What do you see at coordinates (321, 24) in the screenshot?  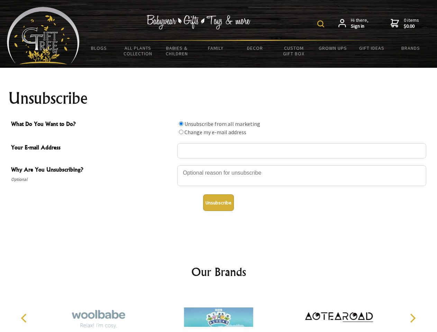 I see `img: product search` at bounding box center [321, 24].